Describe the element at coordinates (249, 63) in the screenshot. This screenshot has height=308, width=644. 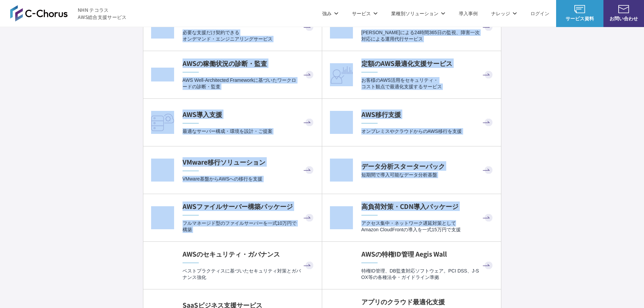
I see `h4: AWSの稼働状況の診断・監査` at that location.